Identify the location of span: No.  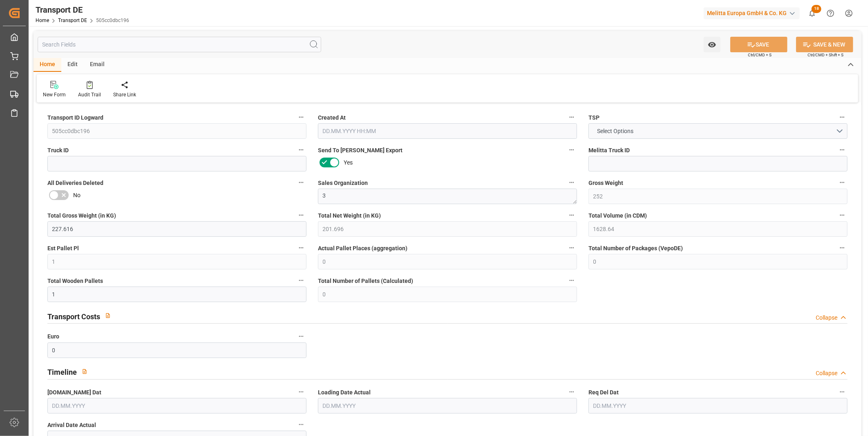
(77, 195).